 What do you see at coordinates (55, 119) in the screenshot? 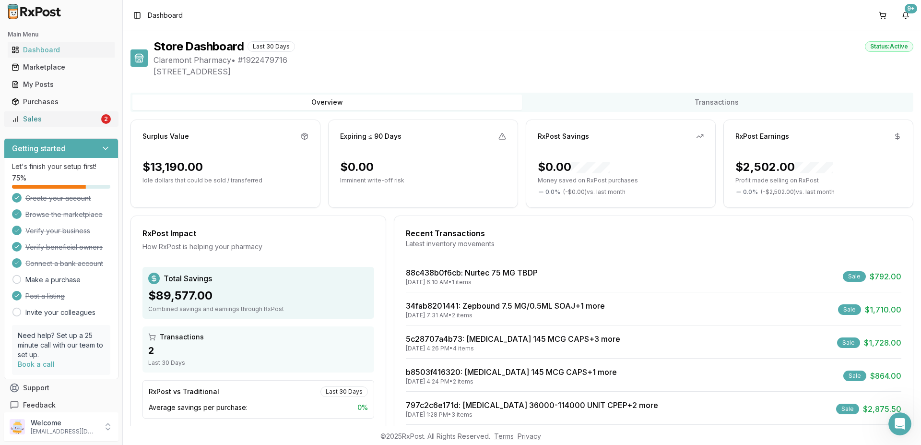
I see `div: Sales` at bounding box center [55, 119].